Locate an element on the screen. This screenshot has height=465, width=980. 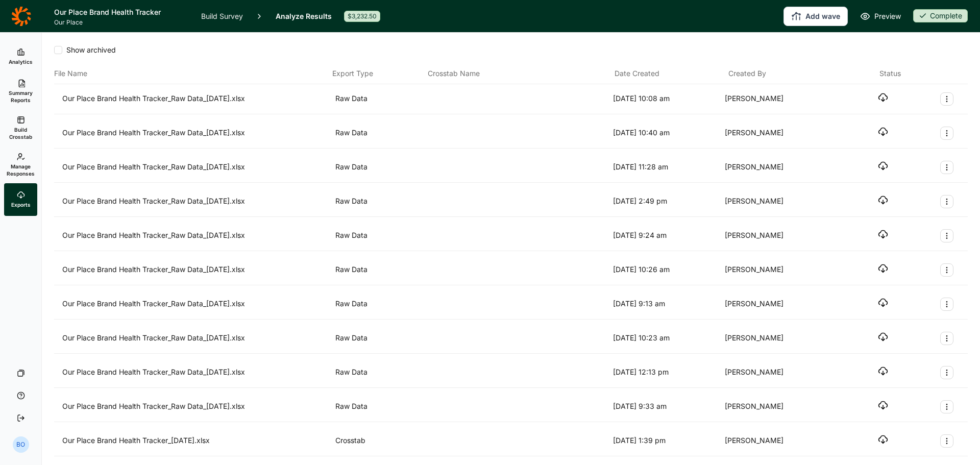
div: $3,232.50 is located at coordinates (362, 16).